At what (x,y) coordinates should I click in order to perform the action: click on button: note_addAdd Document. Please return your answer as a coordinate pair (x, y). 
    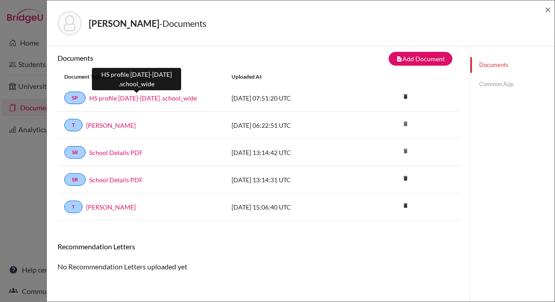
    Looking at the image, I should click on (420, 58).